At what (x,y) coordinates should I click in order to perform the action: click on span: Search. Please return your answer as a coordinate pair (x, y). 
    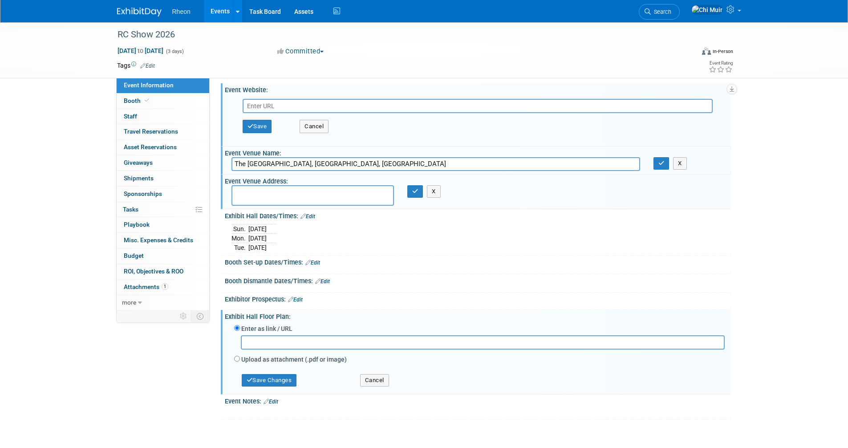
    Looking at the image, I should click on (661, 12).